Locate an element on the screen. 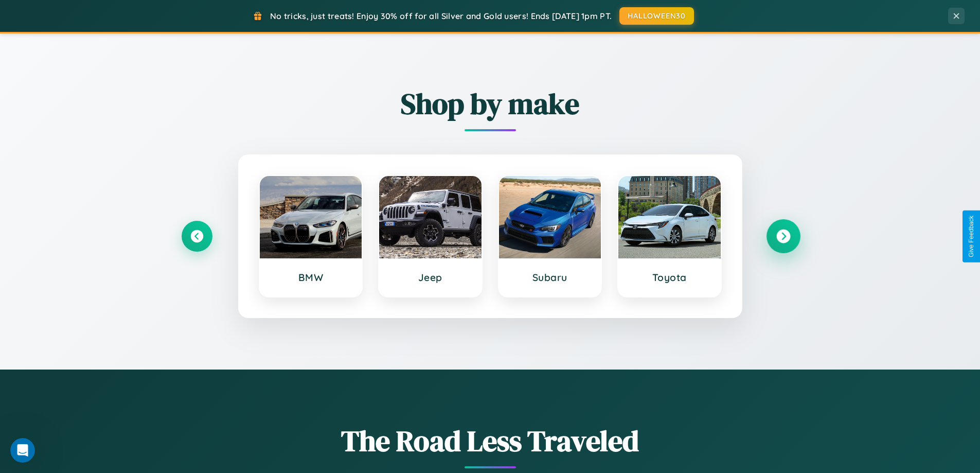 This screenshot has height=473, width=980. h1: The Road Less Traveled is located at coordinates (490, 440).